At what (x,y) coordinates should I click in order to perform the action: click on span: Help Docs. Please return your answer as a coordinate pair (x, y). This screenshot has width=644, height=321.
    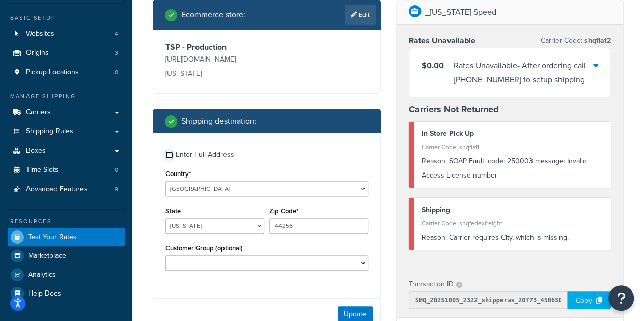
    Looking at the image, I should click on (44, 293).